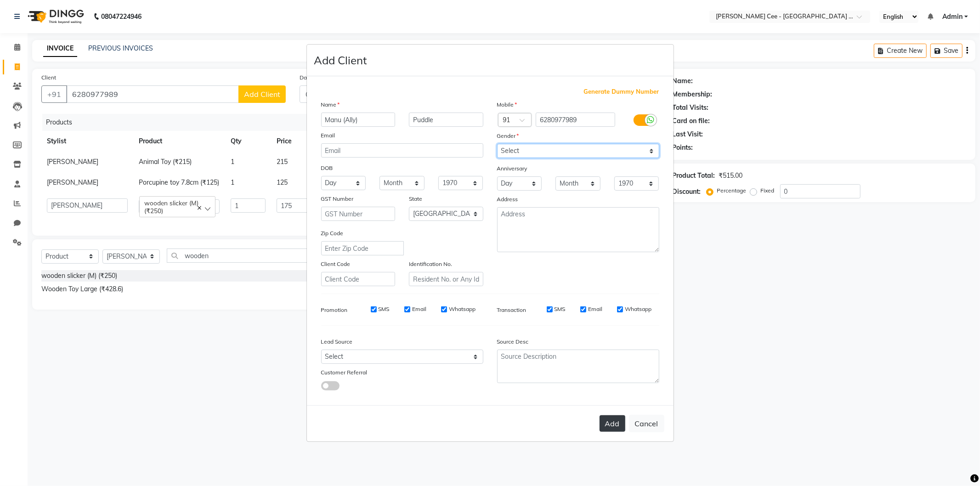 Image resolution: width=980 pixels, height=486 pixels. I want to click on label: Anniversary, so click(512, 169).